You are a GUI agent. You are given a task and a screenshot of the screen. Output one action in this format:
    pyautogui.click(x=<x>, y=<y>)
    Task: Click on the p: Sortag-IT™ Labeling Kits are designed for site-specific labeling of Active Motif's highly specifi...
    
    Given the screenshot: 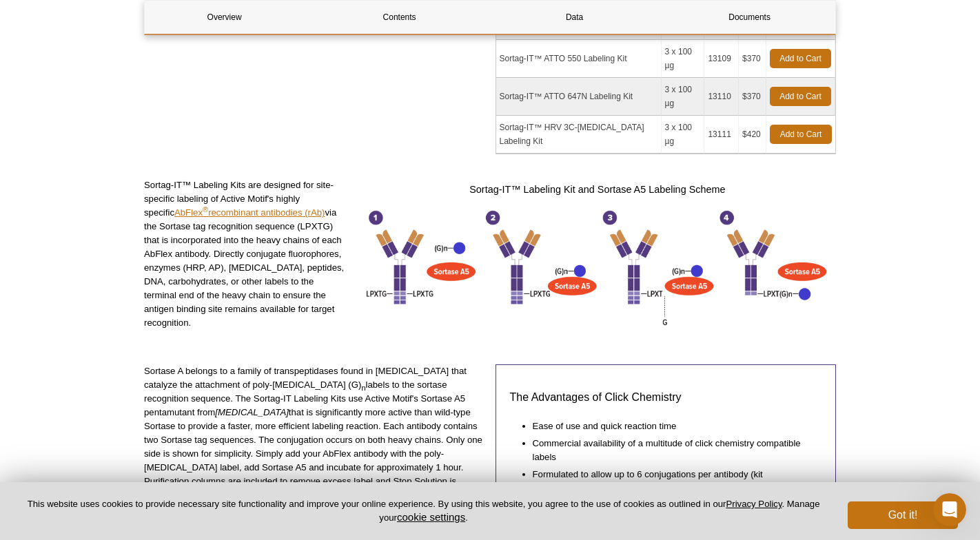 What is the action you would take?
    pyautogui.click(x=246, y=254)
    